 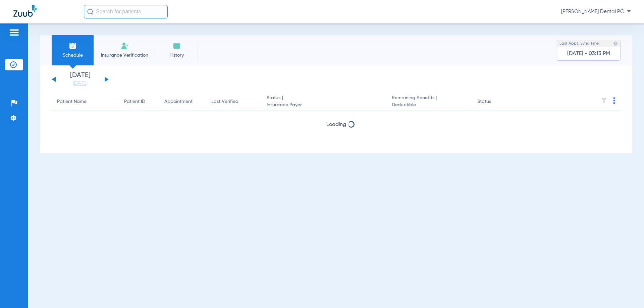 I want to click on img: Schedule, so click(x=73, y=46).